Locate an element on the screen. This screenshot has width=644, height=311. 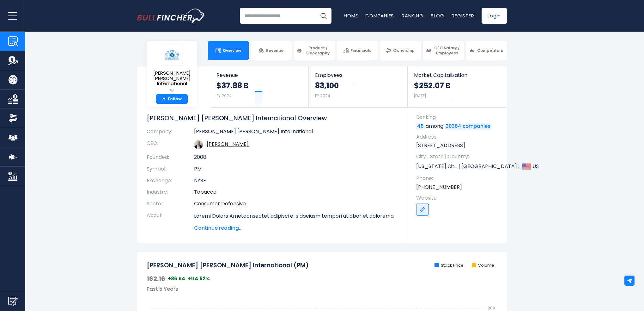
a: Go to homepage is located at coordinates (171, 16).